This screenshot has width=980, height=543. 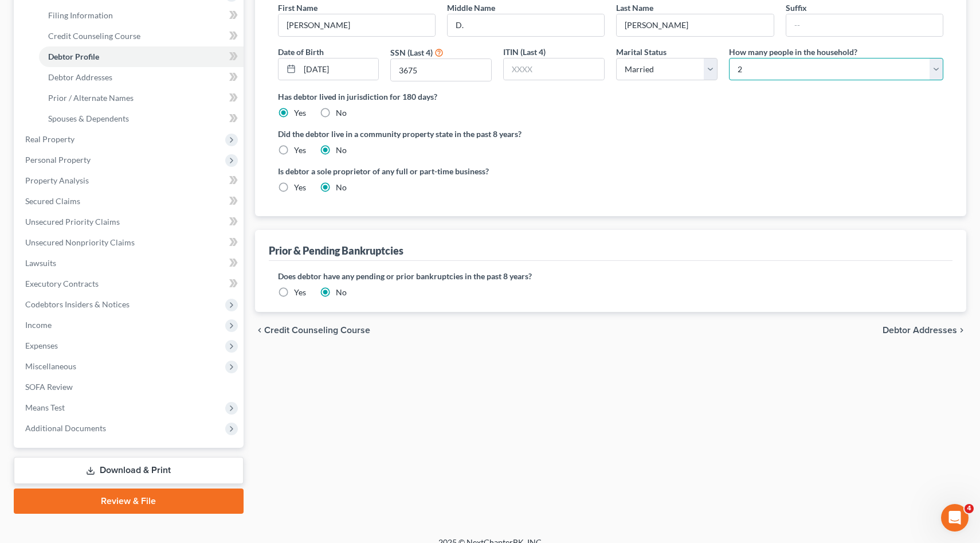 I want to click on label: Marital Status, so click(x=641, y=52).